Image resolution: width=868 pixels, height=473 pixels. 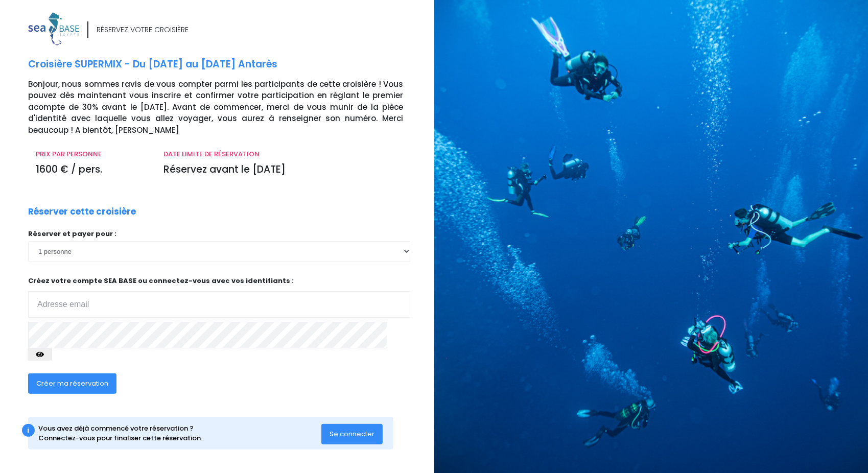 What do you see at coordinates (142, 30) in the screenshot?
I see `div: RÉSERVEZ VOTRE CROISIÈRE` at bounding box center [142, 30].